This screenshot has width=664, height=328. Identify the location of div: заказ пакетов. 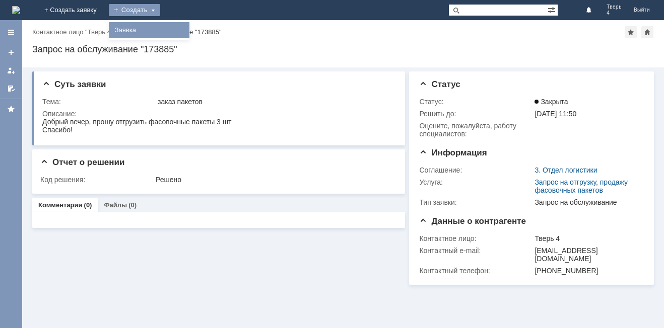
(274, 102).